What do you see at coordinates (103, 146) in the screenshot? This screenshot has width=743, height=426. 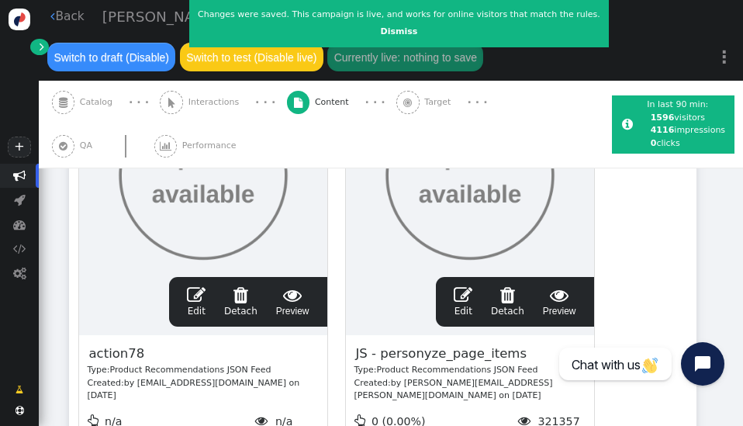 I see `a:  QA` at bounding box center [103, 146].